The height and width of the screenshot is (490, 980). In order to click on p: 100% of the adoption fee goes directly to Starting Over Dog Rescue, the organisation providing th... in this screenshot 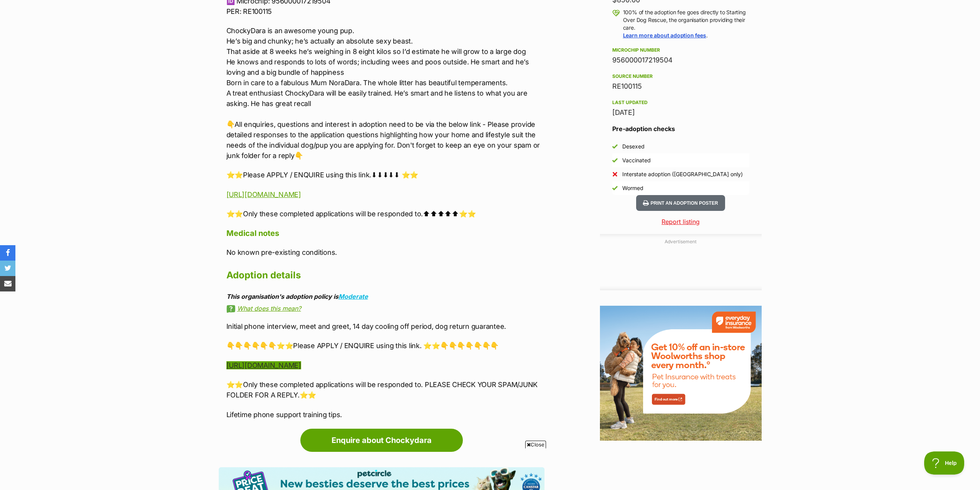, I will do `click(686, 24)`.